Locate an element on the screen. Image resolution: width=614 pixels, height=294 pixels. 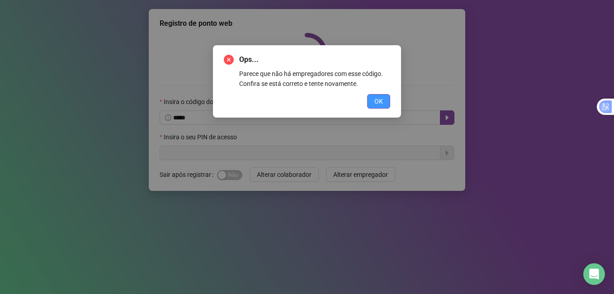
span: OK is located at coordinates (379, 101).